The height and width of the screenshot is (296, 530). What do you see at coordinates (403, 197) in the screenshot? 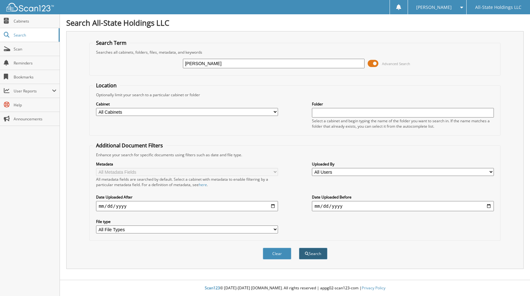
I see `label: Date Uploaded Before` at bounding box center [403, 197].